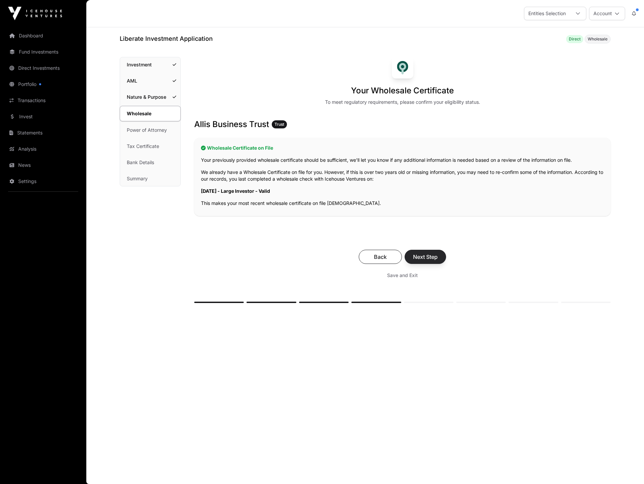 This screenshot has height=484, width=644. Describe the element at coordinates (402, 91) in the screenshot. I see `h1: Your Wholesale Certificate` at that location.